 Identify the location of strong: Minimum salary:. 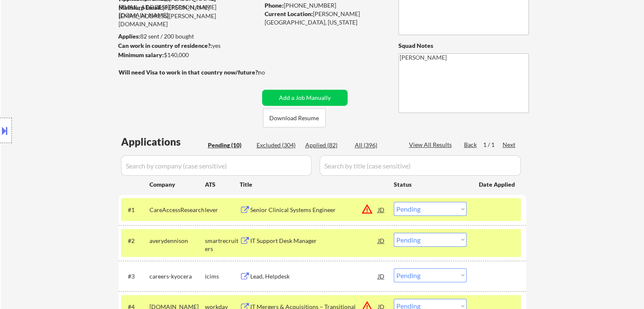
(141, 54).